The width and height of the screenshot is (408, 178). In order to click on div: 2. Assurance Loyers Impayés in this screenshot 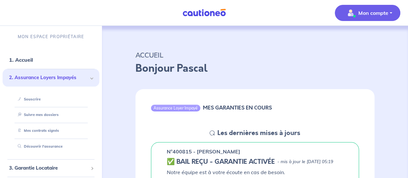, I will do `click(51, 77)`.